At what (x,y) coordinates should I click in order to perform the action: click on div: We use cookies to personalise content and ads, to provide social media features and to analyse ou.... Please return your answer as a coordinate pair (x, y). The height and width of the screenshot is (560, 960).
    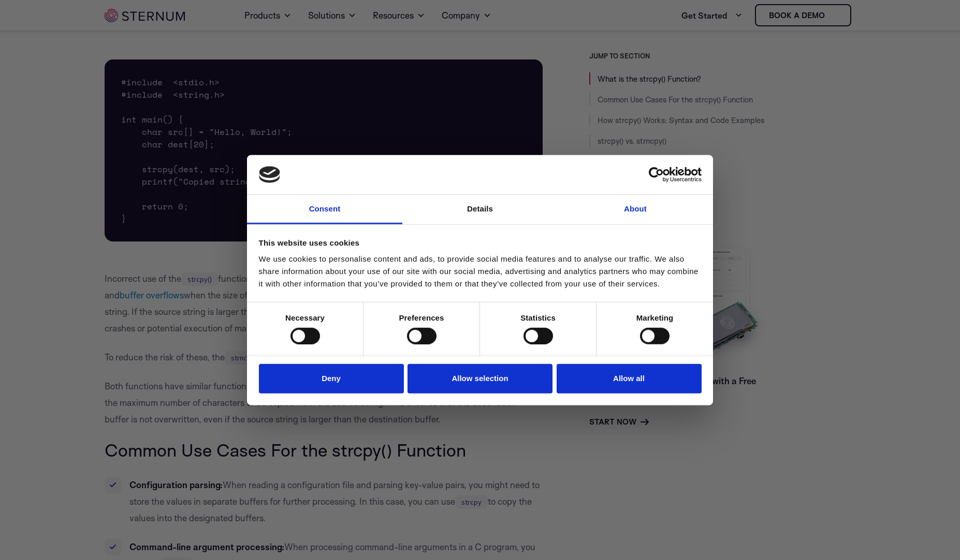
    Looking at the image, I should click on (480, 271).